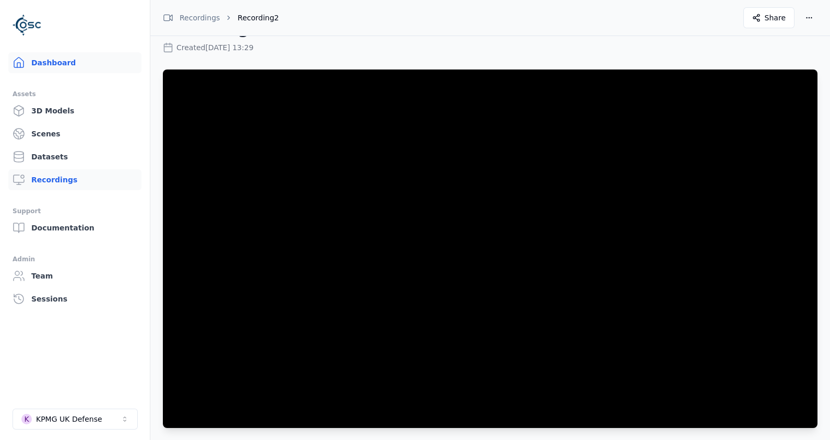 The height and width of the screenshot is (440, 830). Describe the element at coordinates (75, 211) in the screenshot. I see `div: Support` at that location.